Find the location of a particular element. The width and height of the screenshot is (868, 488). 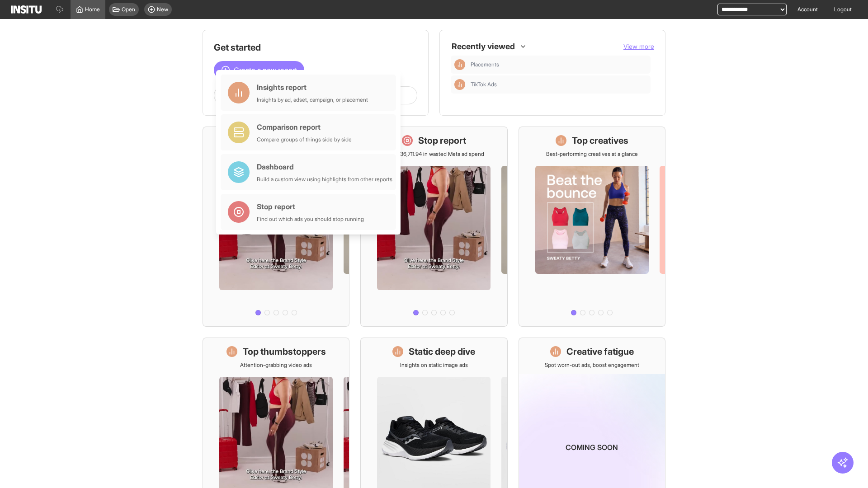

h1: Top creatives is located at coordinates (600, 141).